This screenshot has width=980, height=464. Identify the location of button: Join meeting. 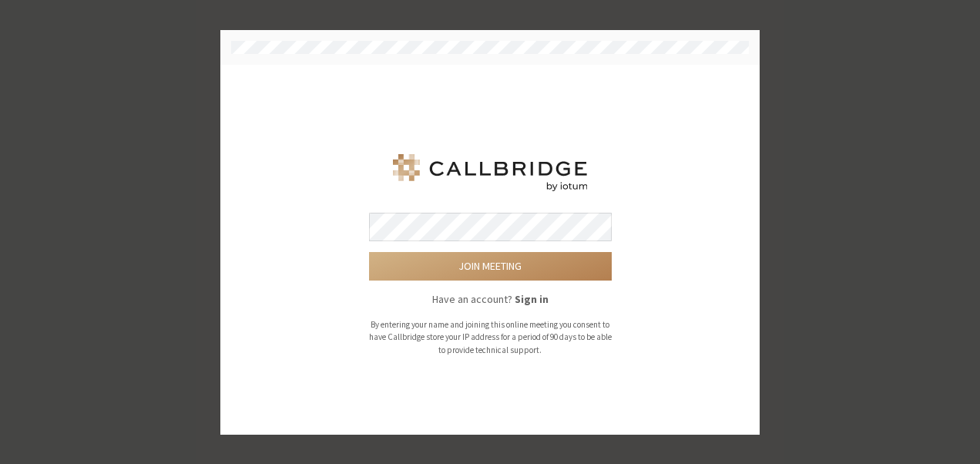
(490, 265).